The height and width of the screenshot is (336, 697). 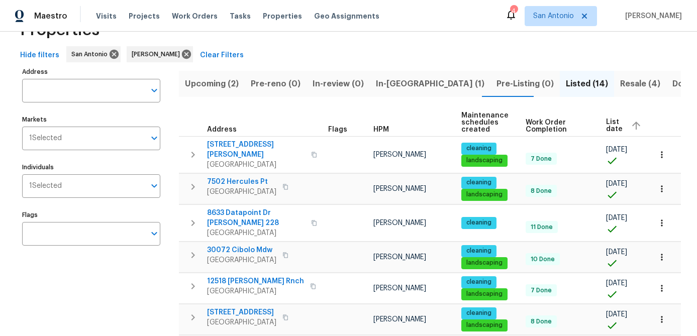 I want to click on span: Hide filters, so click(x=40, y=55).